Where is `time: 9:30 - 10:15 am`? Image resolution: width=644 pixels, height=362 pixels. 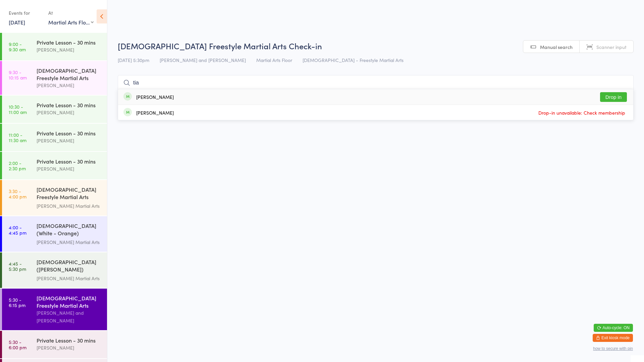
time: 9:30 - 10:15 am is located at coordinates (18, 75).